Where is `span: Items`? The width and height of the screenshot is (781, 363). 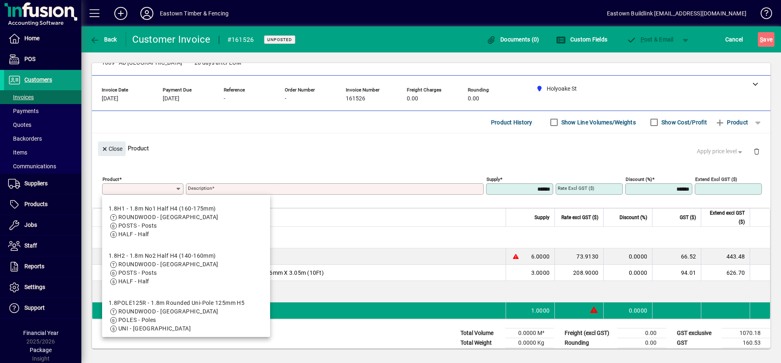 span: Items is located at coordinates (17, 153).